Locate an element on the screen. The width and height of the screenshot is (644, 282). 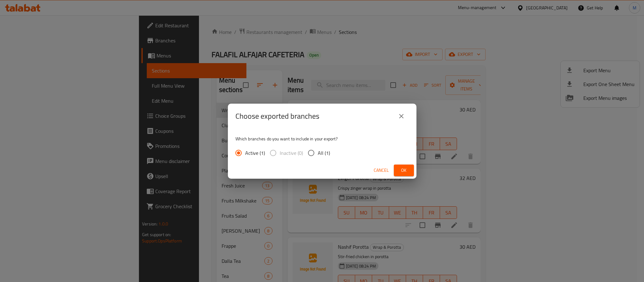
span: Inactive (0) is located at coordinates (292, 153).